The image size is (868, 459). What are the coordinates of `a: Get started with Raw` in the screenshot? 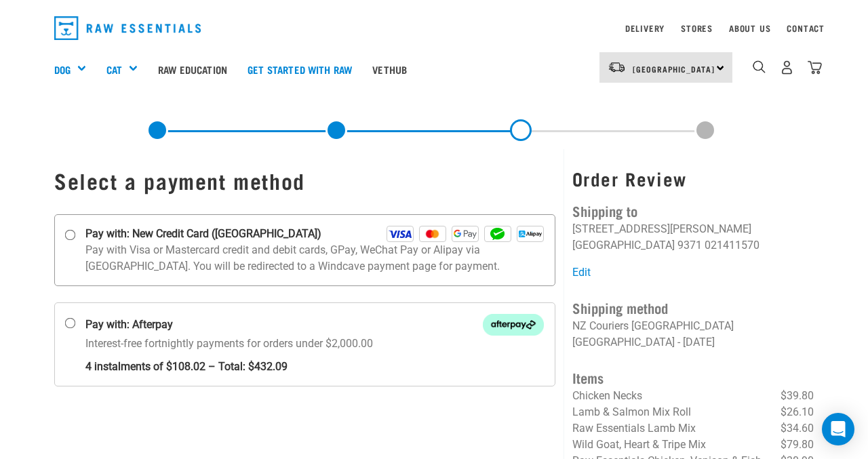 It's located at (299, 70).